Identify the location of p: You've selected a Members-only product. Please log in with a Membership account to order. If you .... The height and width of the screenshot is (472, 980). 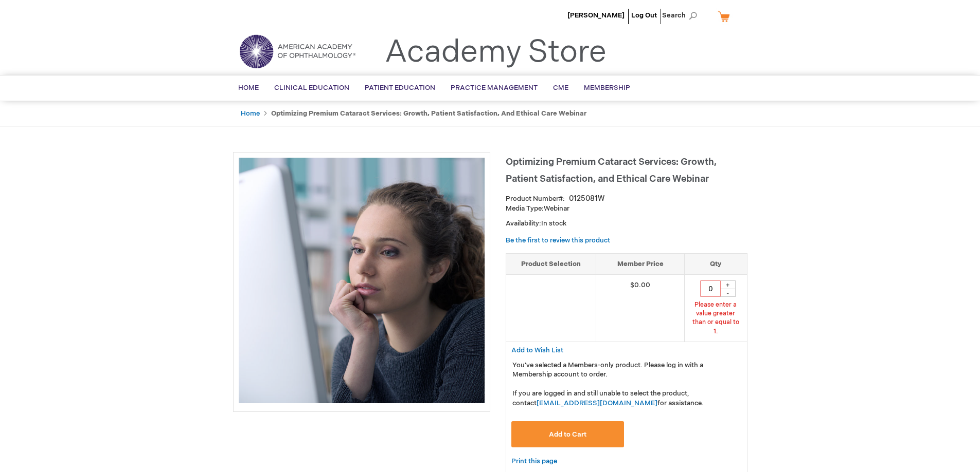
(626, 385).